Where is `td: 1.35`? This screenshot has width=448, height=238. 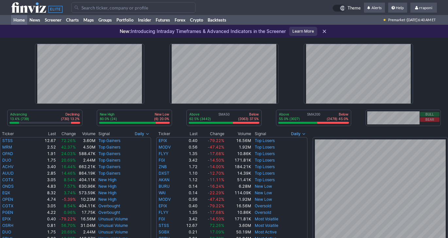
td: 1.35 is located at coordinates (188, 213).